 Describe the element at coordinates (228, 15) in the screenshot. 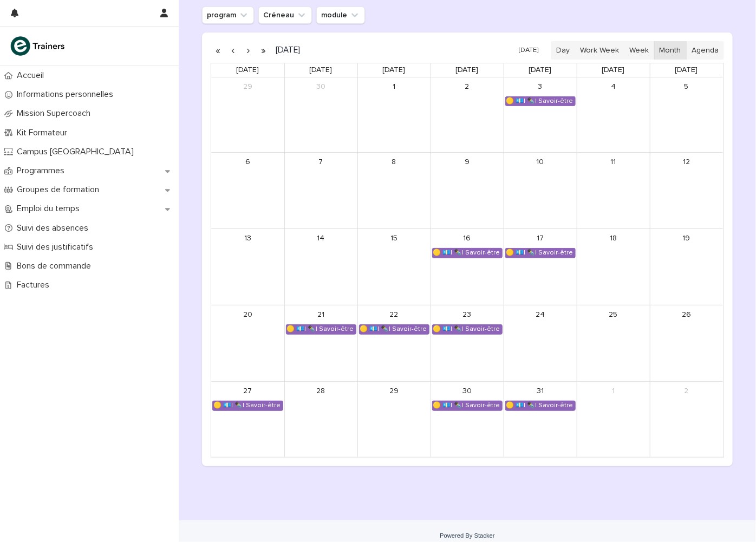

I see `button: program` at that location.